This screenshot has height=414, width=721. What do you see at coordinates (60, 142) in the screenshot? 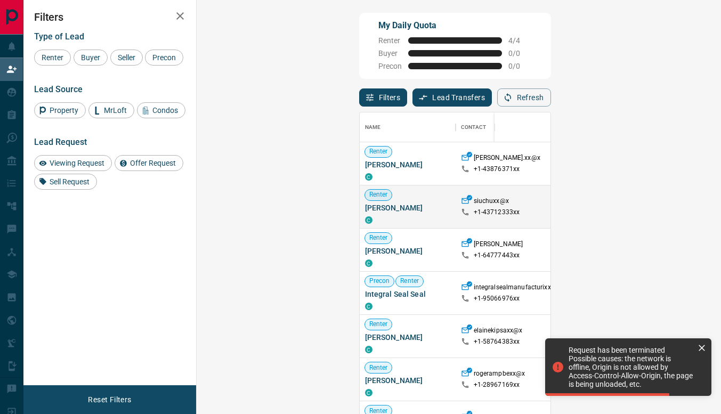
I see `span: Lead Request` at bounding box center [60, 142].